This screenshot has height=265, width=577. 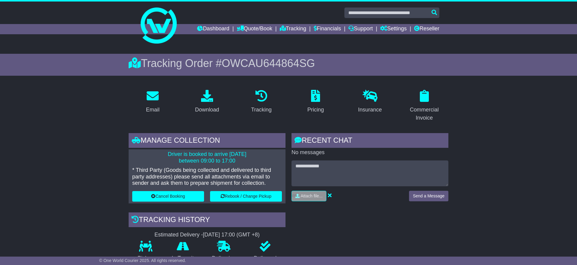 What do you see at coordinates (315, 102) in the screenshot?
I see `a: Pricing` at bounding box center [315, 102].